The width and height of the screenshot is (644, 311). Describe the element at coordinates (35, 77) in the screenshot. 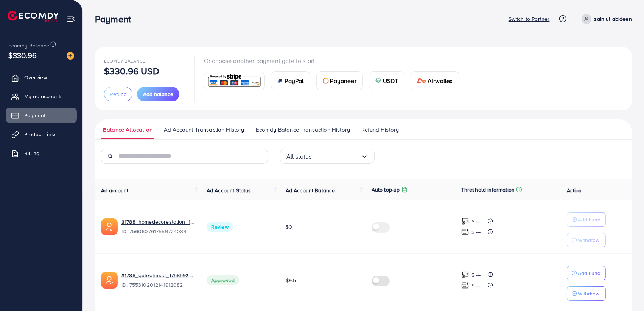

I see `span: Overview` at that location.